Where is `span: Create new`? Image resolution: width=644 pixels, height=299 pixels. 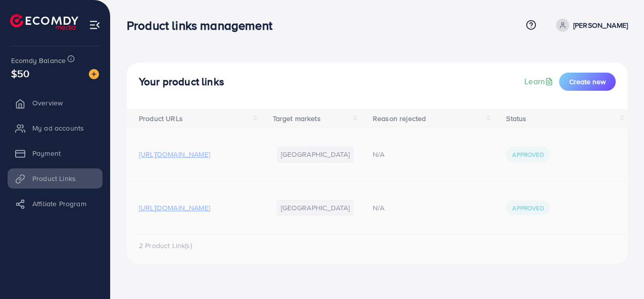 span: Create new is located at coordinates (587, 81).